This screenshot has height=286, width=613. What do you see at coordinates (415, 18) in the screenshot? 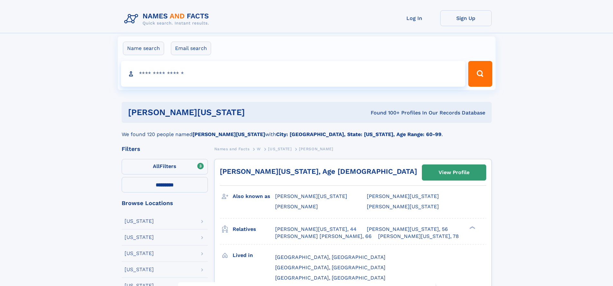
I see `a: Log In` at bounding box center [415, 18].